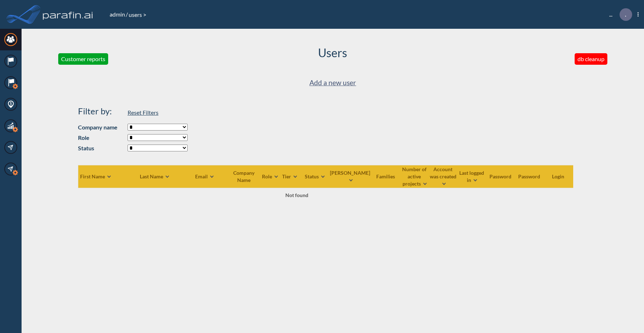  What do you see at coordinates (117, 14) in the screenshot?
I see `a: admin` at bounding box center [117, 14].